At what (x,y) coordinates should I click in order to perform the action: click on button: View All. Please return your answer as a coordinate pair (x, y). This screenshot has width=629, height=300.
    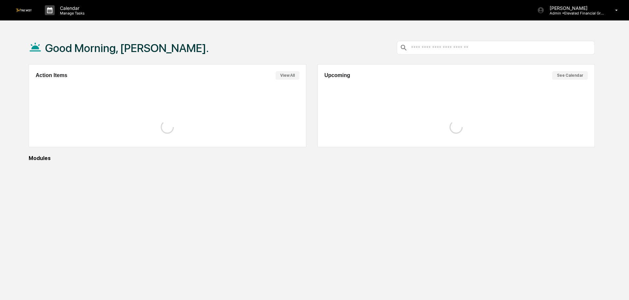
    Looking at the image, I should click on (287, 75).